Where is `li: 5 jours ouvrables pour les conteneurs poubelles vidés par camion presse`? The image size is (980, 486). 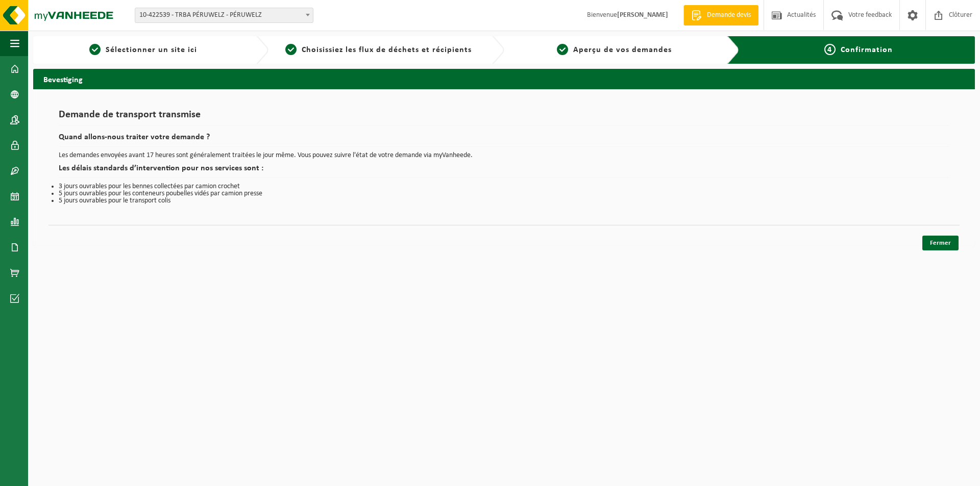 li: 5 jours ouvrables pour les conteneurs poubelles vidés par camion presse is located at coordinates (504, 194).